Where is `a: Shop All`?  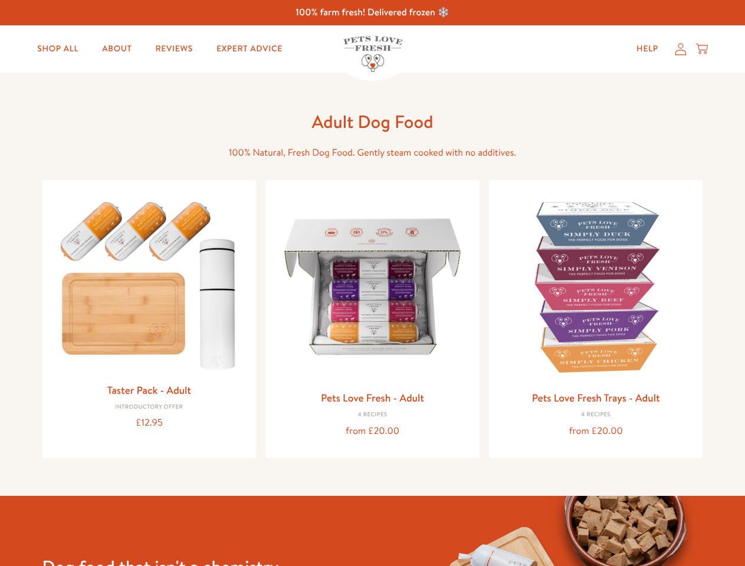 a: Shop All is located at coordinates (58, 49).